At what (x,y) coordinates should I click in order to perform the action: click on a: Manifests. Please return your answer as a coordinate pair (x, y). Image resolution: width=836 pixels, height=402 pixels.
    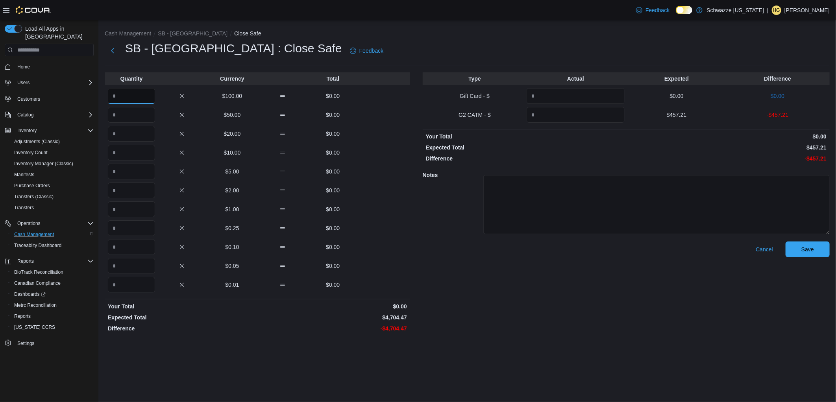
    Looking at the image, I should click on (24, 175).